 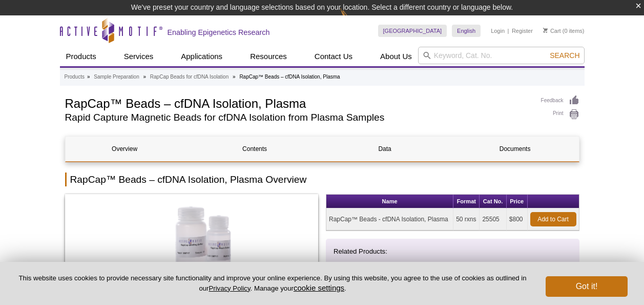 What do you see at coordinates (390, 201) in the screenshot?
I see `th: Name` at bounding box center [390, 201].